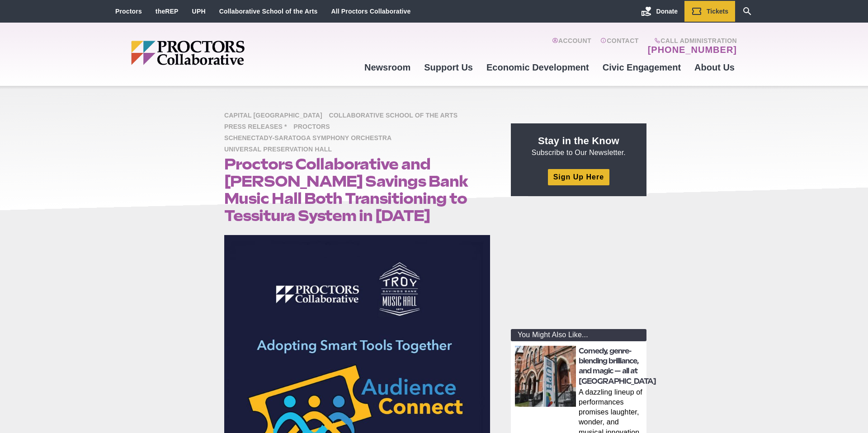  What do you see at coordinates (714, 67) in the screenshot?
I see `a: About Us` at bounding box center [714, 67].